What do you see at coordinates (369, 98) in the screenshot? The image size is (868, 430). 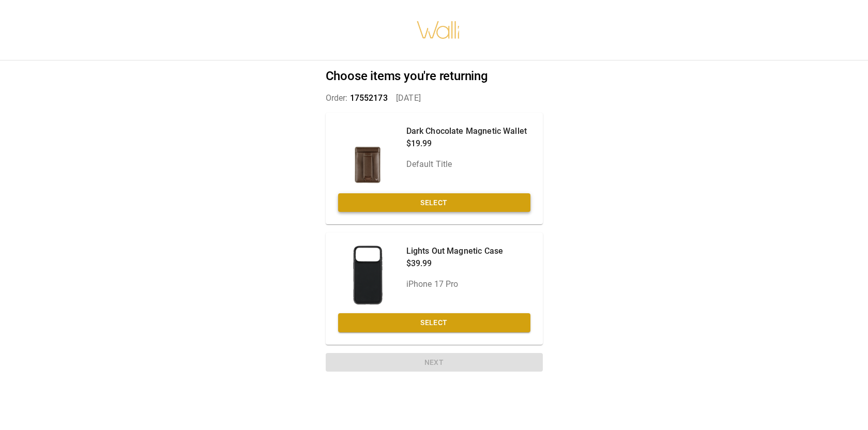 I see `span: 17552173` at bounding box center [369, 98].